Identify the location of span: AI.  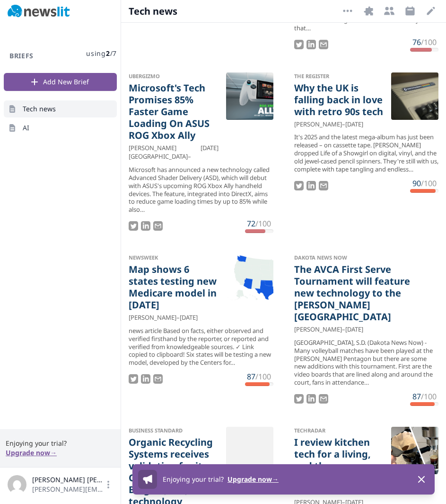
(26, 128).